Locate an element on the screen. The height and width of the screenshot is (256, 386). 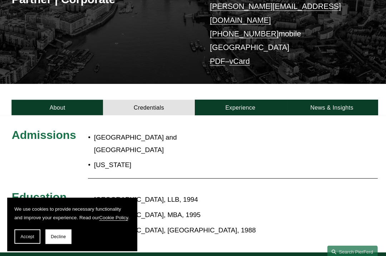
p: We use cookies to provide necessary functionality and improve your experience. Read our . is located at coordinates (71, 212).